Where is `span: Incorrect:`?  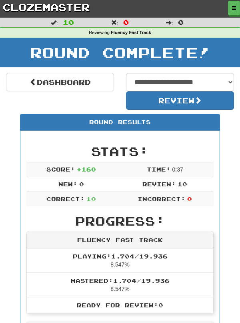
span: Incorrect: is located at coordinates (162, 199).